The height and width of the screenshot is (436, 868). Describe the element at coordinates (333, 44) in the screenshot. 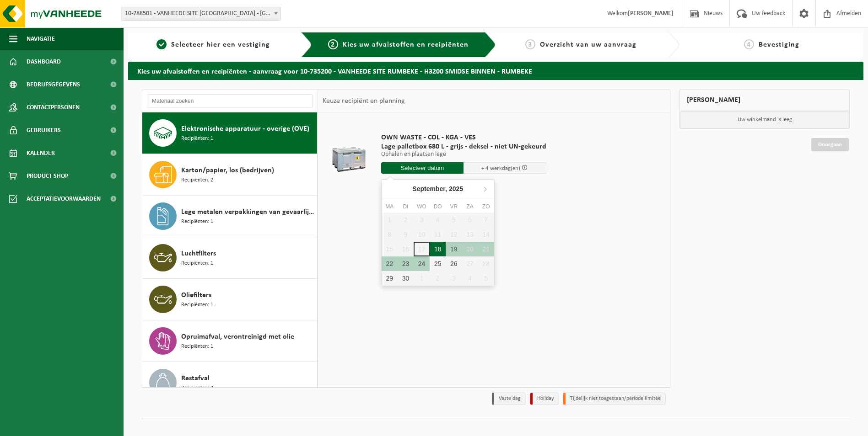

I see `span: 2` at that location.